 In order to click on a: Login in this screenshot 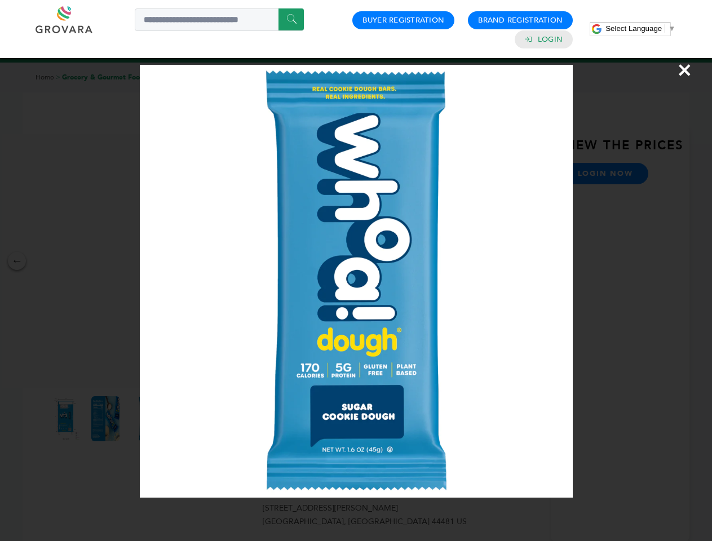, I will do `click(550, 39)`.